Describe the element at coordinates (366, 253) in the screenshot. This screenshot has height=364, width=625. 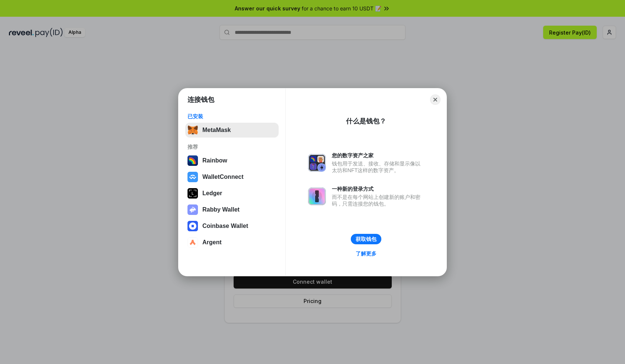
I see `div: 了解更多` at that location.